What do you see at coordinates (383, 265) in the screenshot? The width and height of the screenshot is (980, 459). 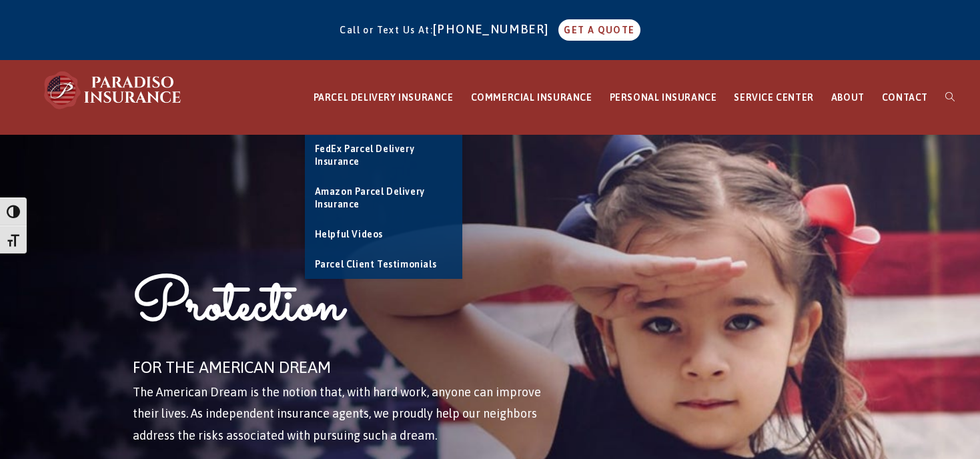 I see `a: Parcel Client Testimonials` at bounding box center [383, 265].